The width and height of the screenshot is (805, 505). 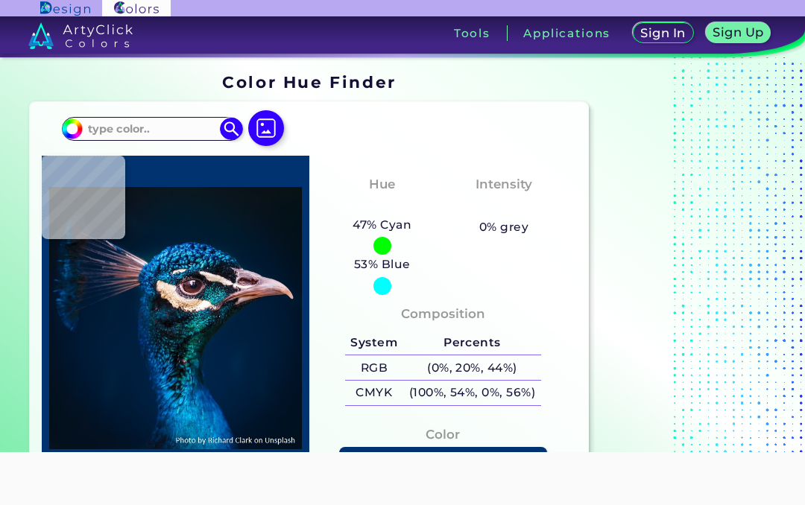 I want to click on h5: Sign Up, so click(x=738, y=32).